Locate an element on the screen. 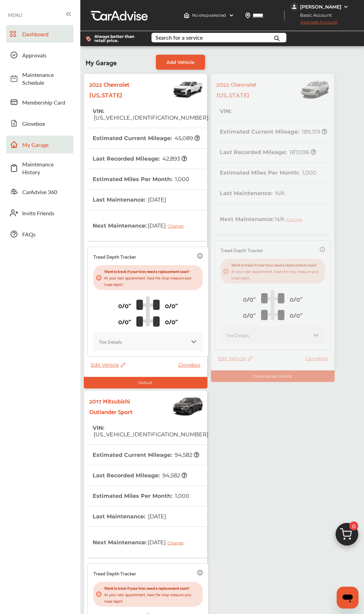 This screenshot has width=364, height=614. span: Always better than retail price. is located at coordinates (117, 39).